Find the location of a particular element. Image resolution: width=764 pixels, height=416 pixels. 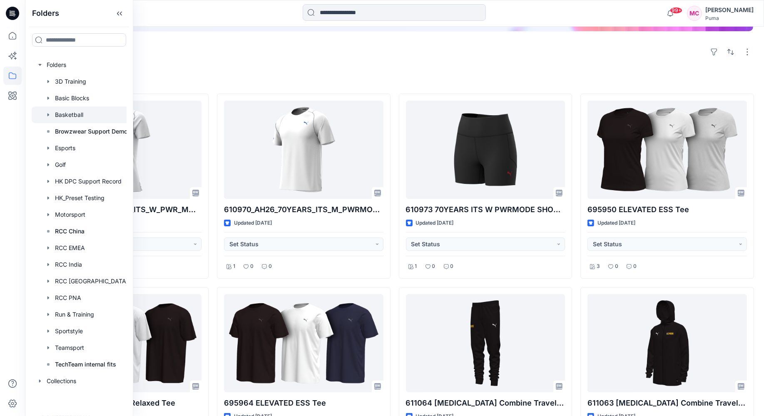

a: 695964 ELEVATED ESS Tee is located at coordinates (304, 343).